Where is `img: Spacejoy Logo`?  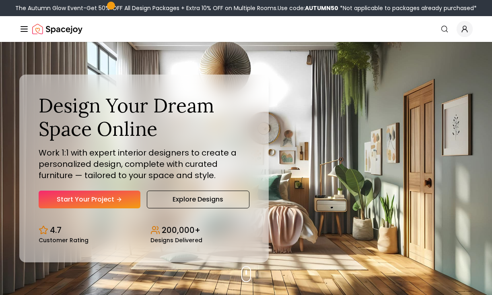 img: Spacejoy Logo is located at coordinates (57, 29).